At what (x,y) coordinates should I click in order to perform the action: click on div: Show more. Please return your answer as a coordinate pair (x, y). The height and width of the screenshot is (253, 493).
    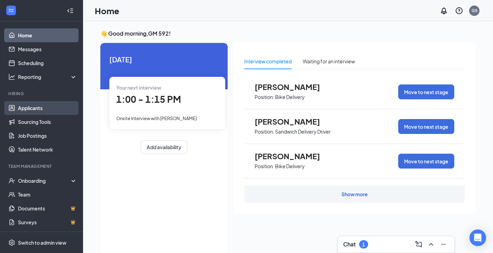
    Looking at the image, I should click on (355, 194).